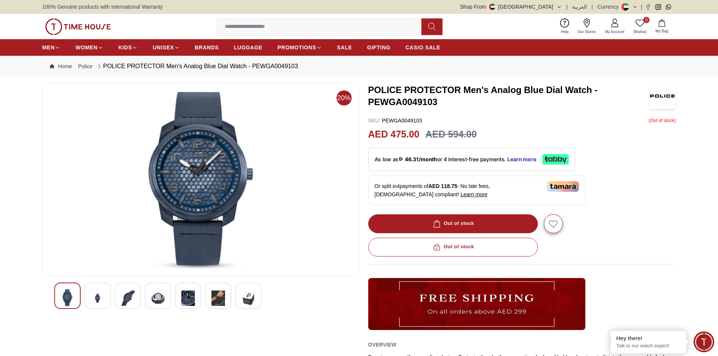  Describe the element at coordinates (565, 32) in the screenshot. I see `span: Help` at that location.